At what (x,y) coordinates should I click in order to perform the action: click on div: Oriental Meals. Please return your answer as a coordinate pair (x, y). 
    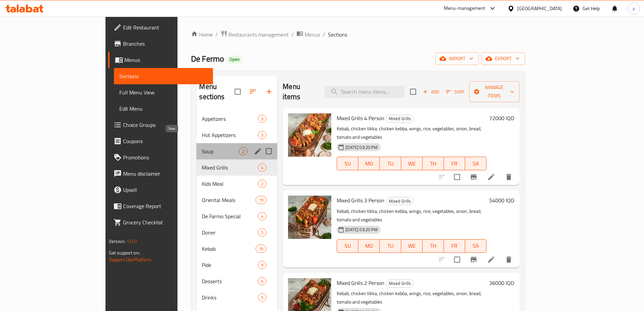
    Looking at the image, I should click on (229, 200).